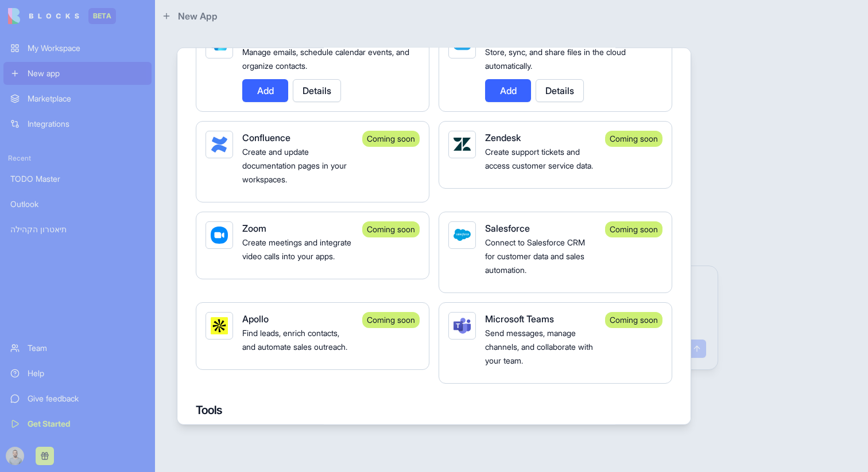  I want to click on span: Connect to Salesforce CRM for customer data and sales automation., so click(535, 255).